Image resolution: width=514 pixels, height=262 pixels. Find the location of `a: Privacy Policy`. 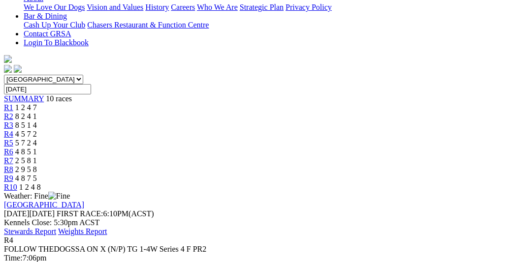

a: Privacy Policy is located at coordinates (309, 7).